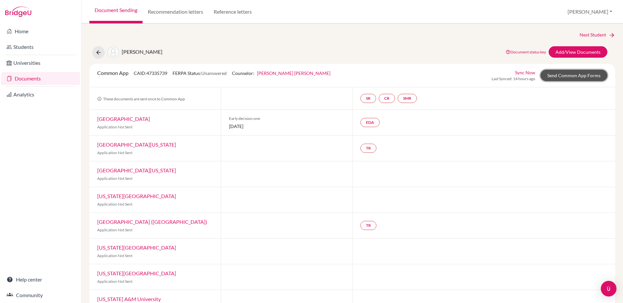 The height and width of the screenshot is (303, 623). What do you see at coordinates (40, 31) in the screenshot?
I see `a: Home` at bounding box center [40, 31].